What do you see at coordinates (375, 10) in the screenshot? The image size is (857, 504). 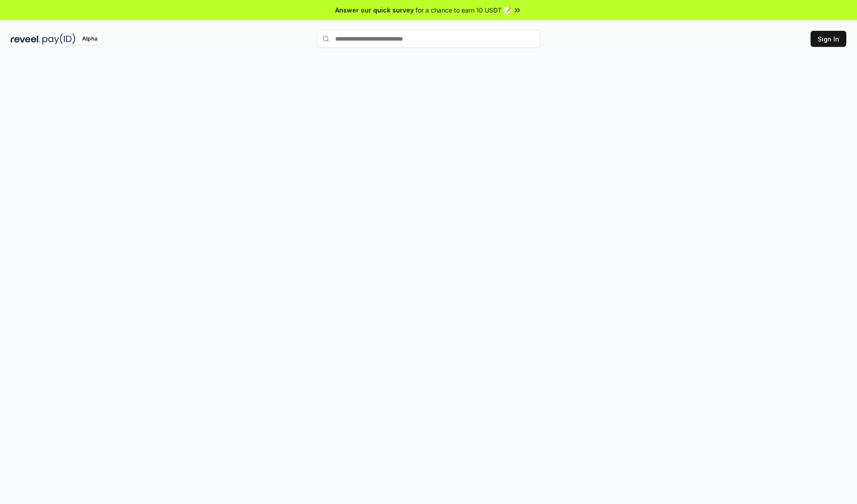 I see `span: Answer our quick survey` at bounding box center [375, 10].